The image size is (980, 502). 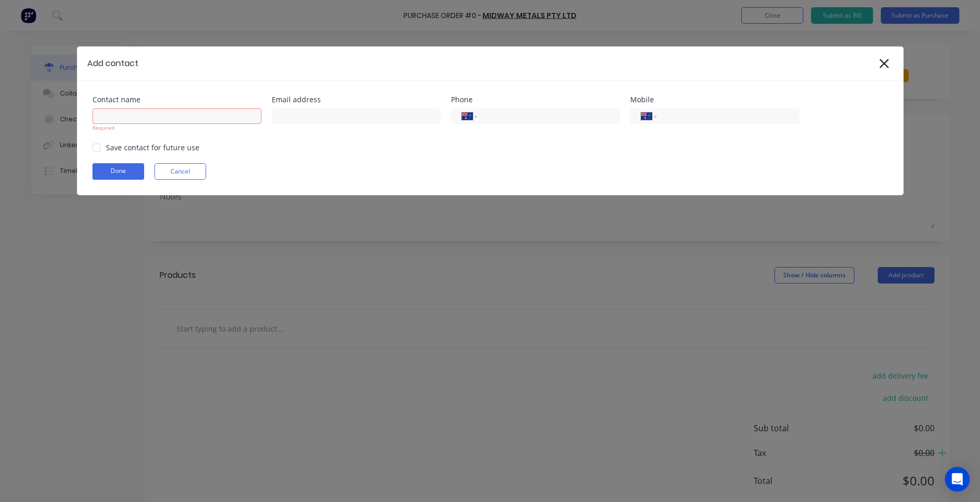 What do you see at coordinates (177, 127) in the screenshot?
I see `div: Required` at bounding box center [177, 127].